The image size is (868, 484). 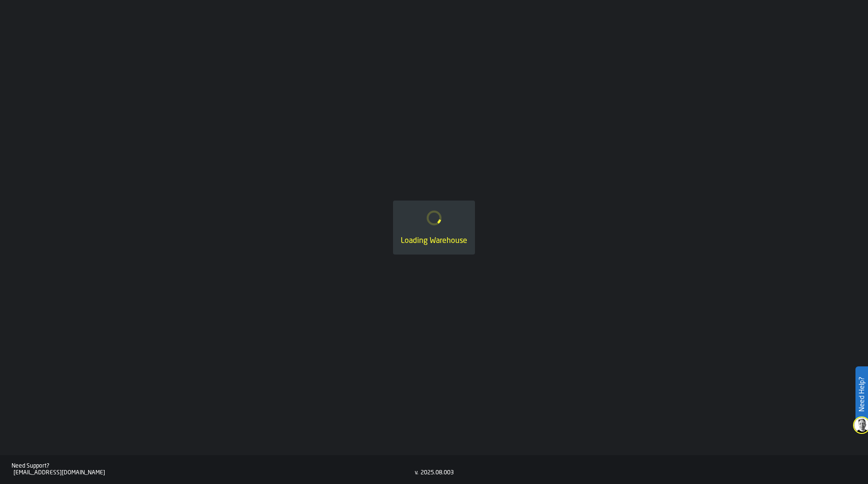 What do you see at coordinates (417, 473) in the screenshot?
I see `div: v.` at bounding box center [417, 473].